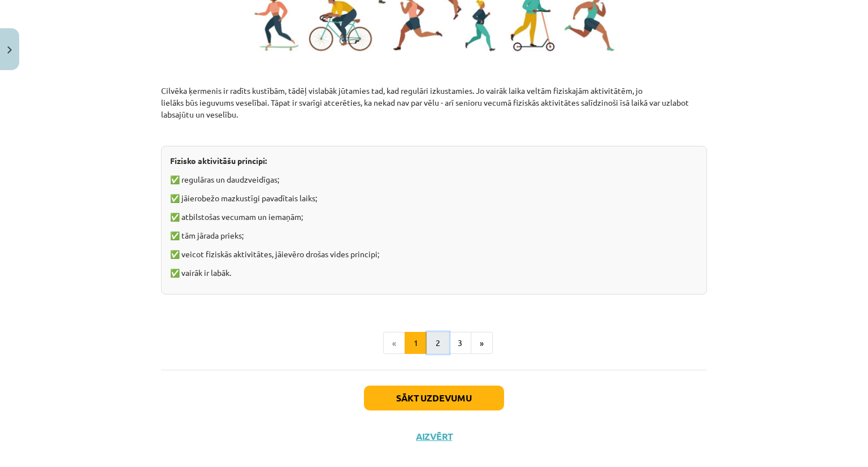  Describe the element at coordinates (9, 50) in the screenshot. I see `img: icon-close-lesson-0947bae3869378f0d4975bcd49f059093ad1ed9edebbc8119c70593378902aed.svg` at that location.